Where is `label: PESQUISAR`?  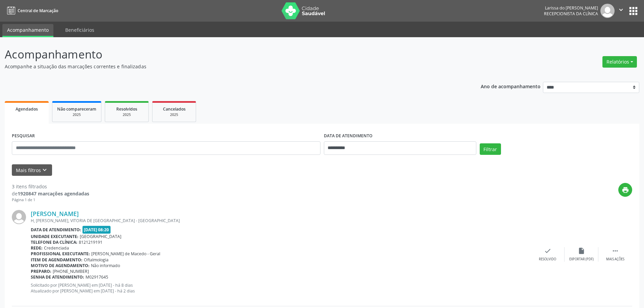
label: PESQUISAR is located at coordinates (23, 136).